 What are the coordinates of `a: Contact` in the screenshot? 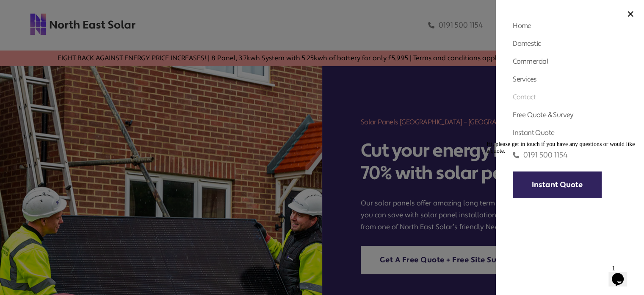 It's located at (525, 97).